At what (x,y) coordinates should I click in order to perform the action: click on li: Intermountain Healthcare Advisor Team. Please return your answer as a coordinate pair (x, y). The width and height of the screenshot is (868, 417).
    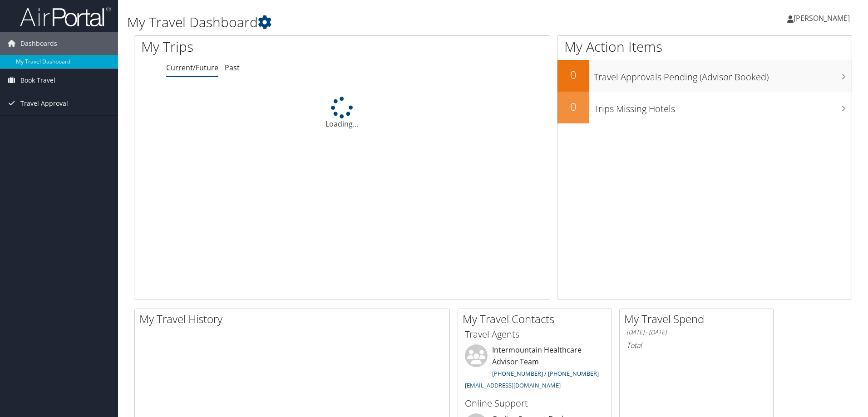
    Looking at the image, I should click on (535, 368).